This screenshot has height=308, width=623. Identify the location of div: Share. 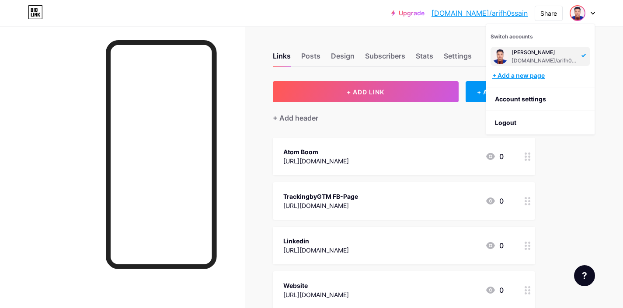
(549, 13).